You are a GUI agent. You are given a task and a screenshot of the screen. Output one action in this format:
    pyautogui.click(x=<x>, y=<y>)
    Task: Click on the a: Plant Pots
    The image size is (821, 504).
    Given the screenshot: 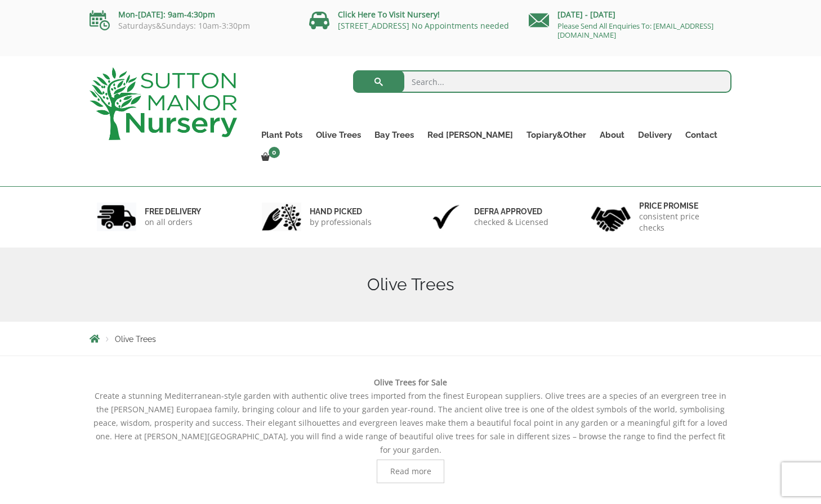 What is the action you would take?
    pyautogui.click(x=282, y=135)
    